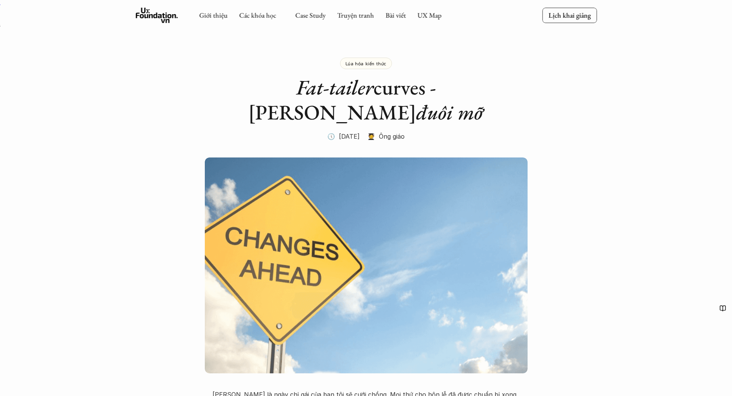 This screenshot has width=732, height=396. Describe the element at coordinates (386, 136) in the screenshot. I see `p: 🧑‍🎓 Ông giáo` at that location.